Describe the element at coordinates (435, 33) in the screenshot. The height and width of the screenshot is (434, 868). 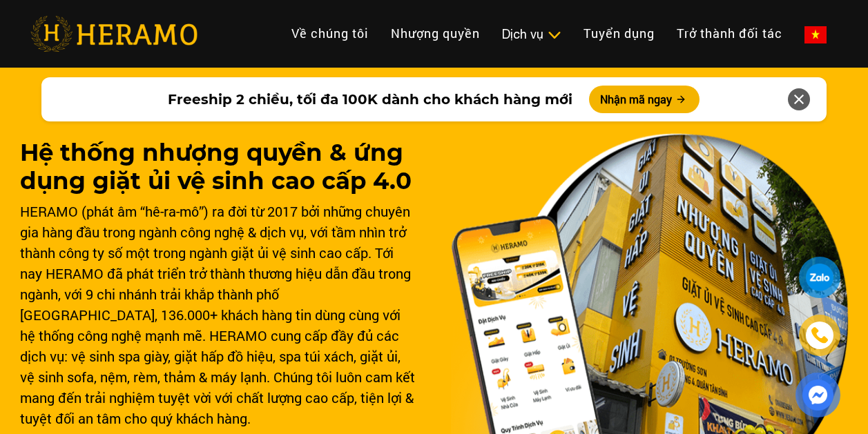
I see `a: Nhượng quyền` at that location.